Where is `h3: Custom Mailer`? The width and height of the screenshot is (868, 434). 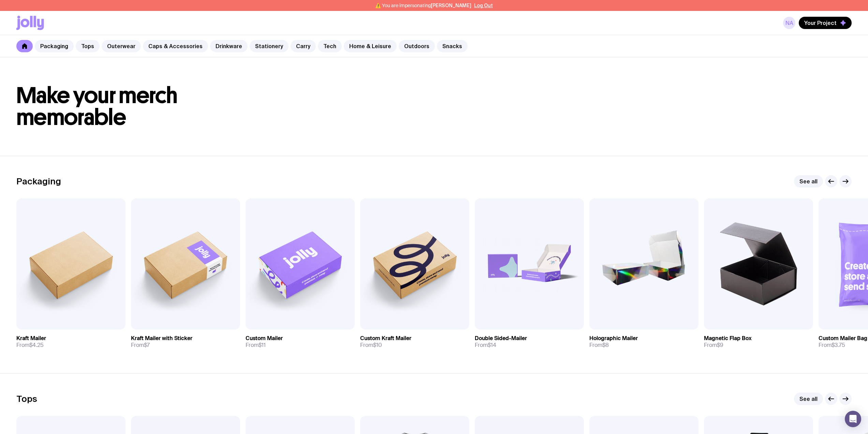 h3: Custom Mailer is located at coordinates (264, 338).